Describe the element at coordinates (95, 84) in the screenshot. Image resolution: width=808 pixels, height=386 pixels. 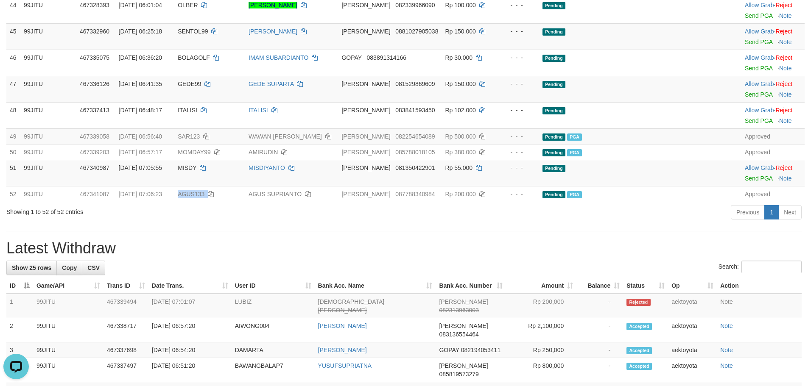
I see `span: 467336126` at that location.